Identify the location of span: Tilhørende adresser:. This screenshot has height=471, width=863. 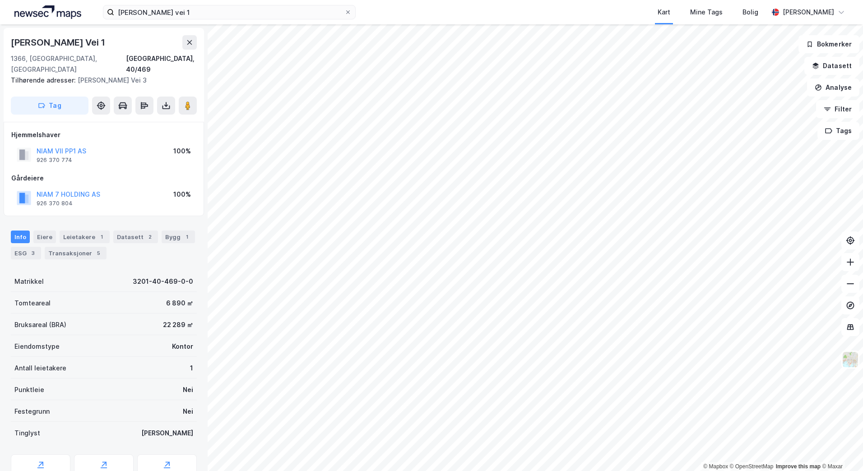
(44, 80).